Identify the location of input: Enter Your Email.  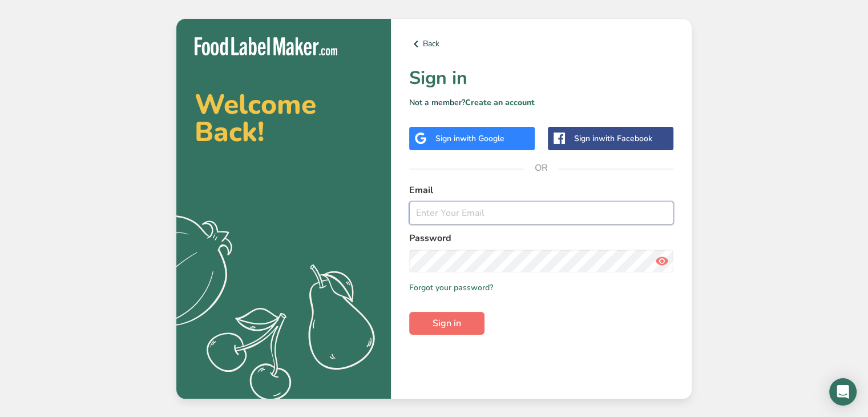
(541, 213).